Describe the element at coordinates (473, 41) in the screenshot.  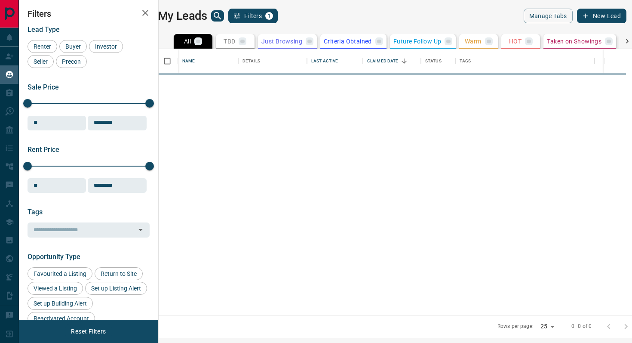
I see `p: Warm` at that location.